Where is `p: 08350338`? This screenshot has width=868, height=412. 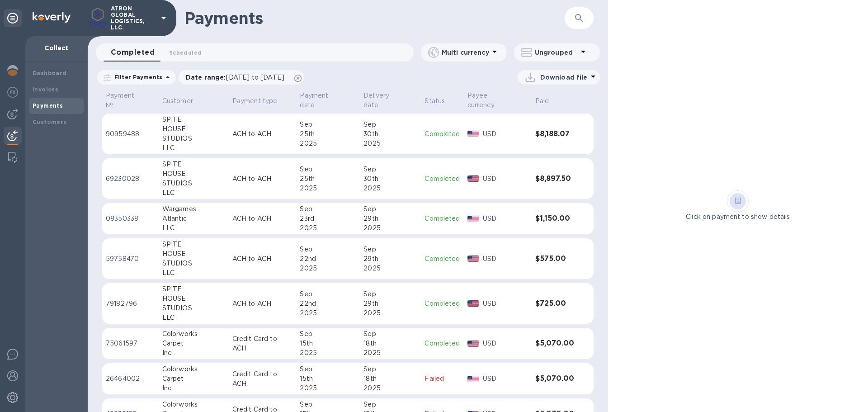
p: 08350338 is located at coordinates (130, 218).